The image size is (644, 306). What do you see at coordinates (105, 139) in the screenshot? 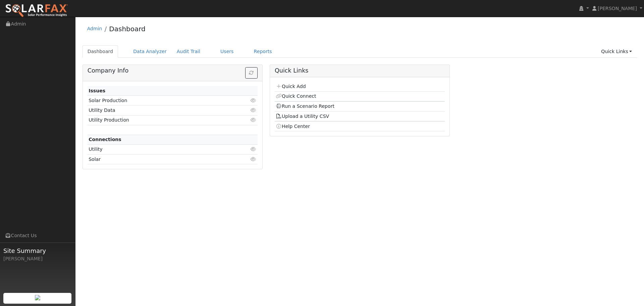
I see `strong: Connections` at bounding box center [105, 139].